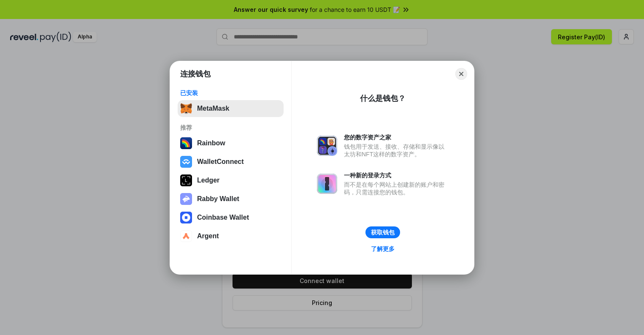 This screenshot has width=644, height=335. Describe the element at coordinates (396, 175) in the screenshot. I see `div: 一种新的登录方式` at that location.